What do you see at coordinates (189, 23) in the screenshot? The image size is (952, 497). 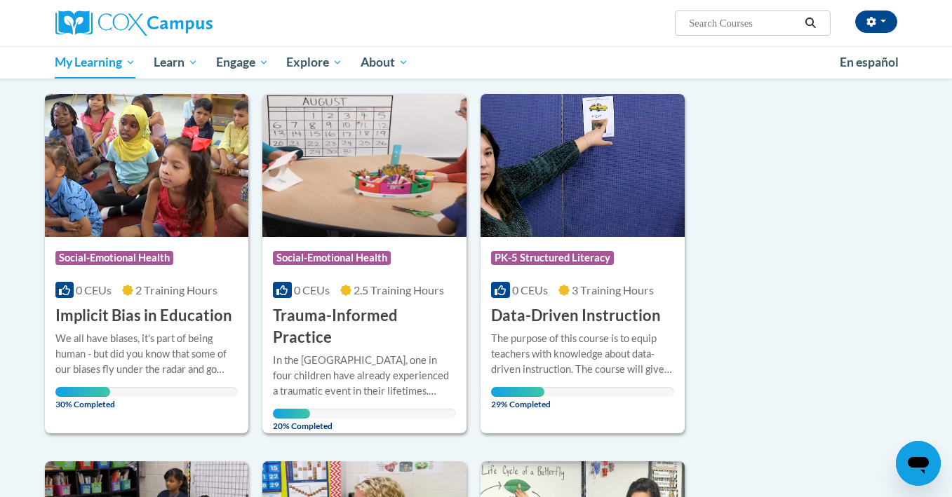 I see `a: Cox Campus` at bounding box center [189, 23].